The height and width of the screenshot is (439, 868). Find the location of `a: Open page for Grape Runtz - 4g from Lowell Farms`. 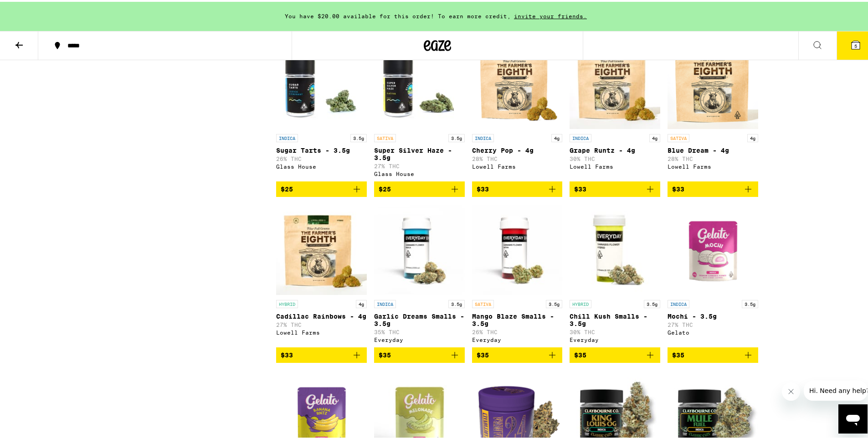

a: Open page for Grape Runtz - 4g from Lowell Farms is located at coordinates (615, 108).